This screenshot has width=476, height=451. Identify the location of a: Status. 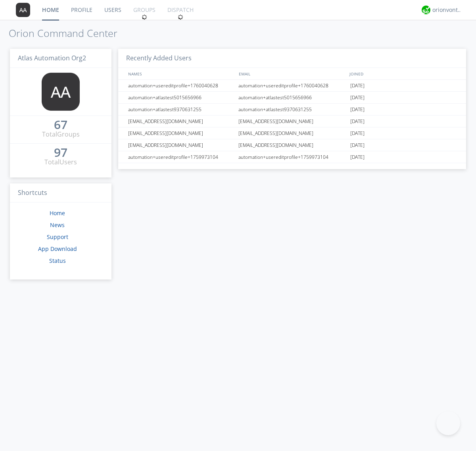
(57, 260).